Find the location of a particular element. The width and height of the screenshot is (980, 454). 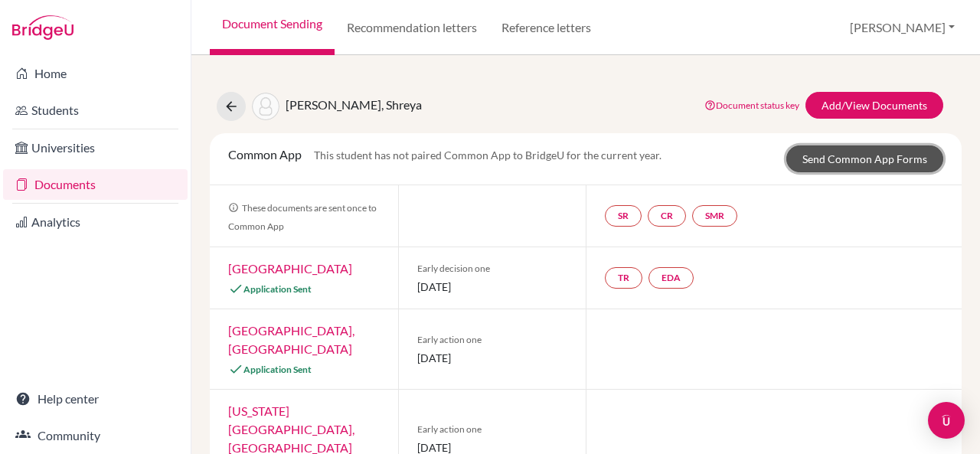

span: This student has not paired Common App to BridgeU for the current year. is located at coordinates (488, 154).